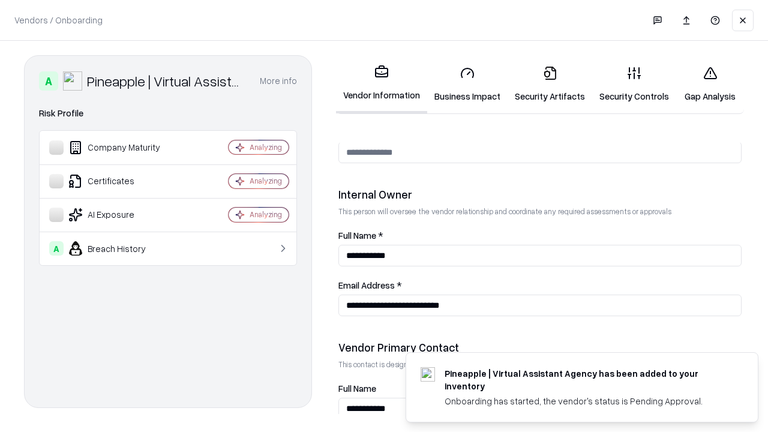 The width and height of the screenshot is (768, 432). What do you see at coordinates (121, 248) in the screenshot?
I see `div: Breach History` at bounding box center [121, 248].